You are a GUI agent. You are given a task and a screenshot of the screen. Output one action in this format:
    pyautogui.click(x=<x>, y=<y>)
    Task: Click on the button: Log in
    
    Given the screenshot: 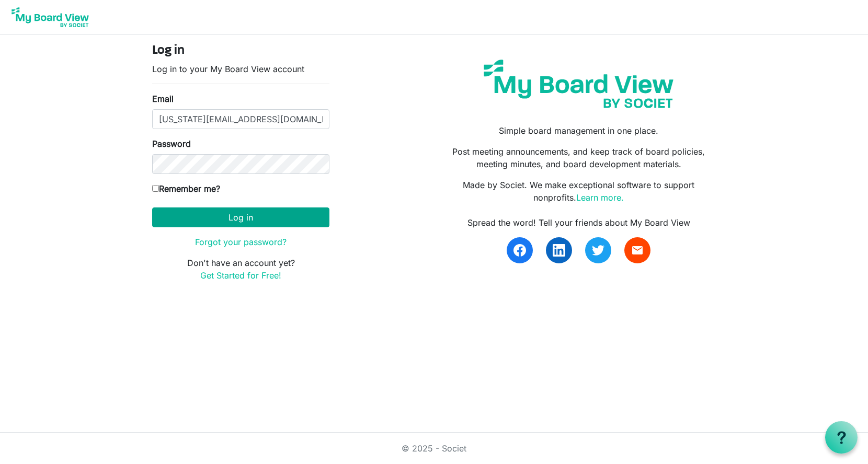 What is the action you would take?
    pyautogui.click(x=241, y=218)
    